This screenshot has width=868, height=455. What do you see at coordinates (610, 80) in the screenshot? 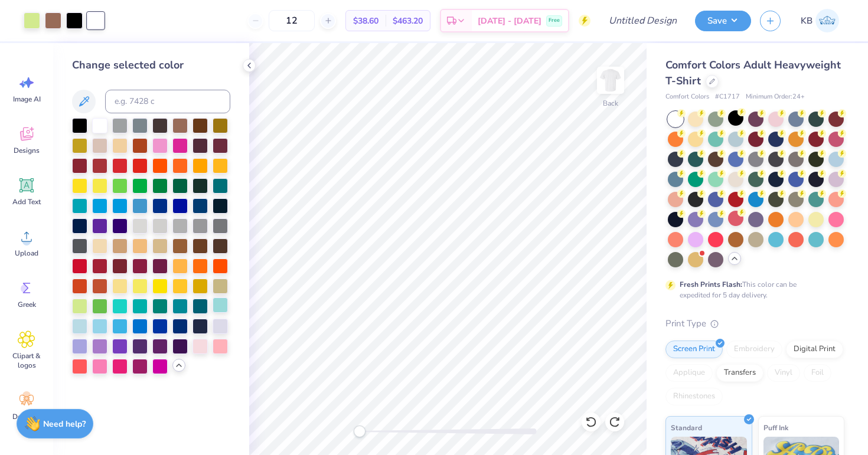
I see `img: Back` at bounding box center [610, 80].